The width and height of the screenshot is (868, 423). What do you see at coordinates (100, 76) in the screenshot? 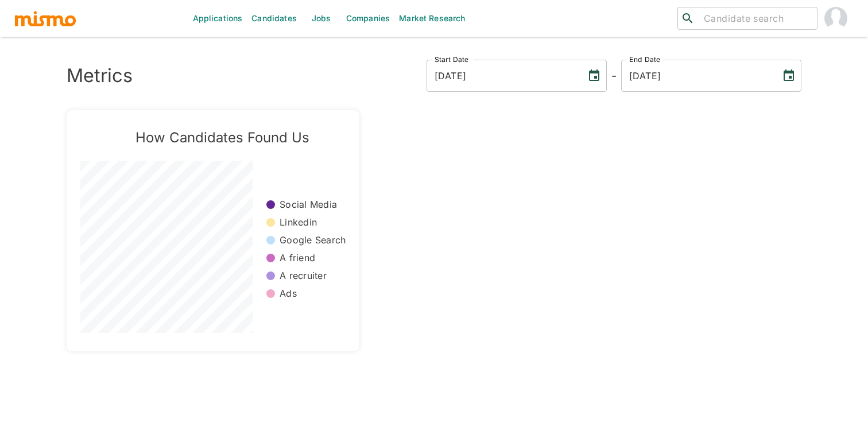
I see `h3: Metrics` at bounding box center [100, 76].